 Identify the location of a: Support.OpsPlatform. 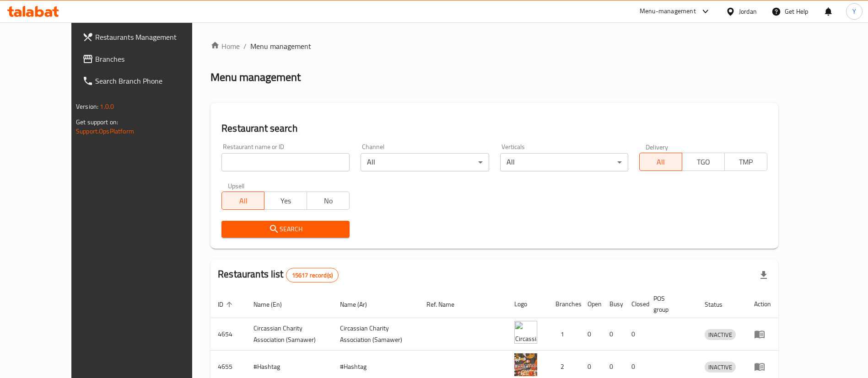
(105, 132).